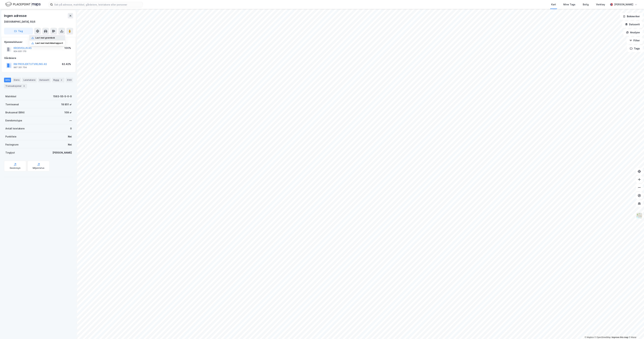 The image size is (644, 339). I want to click on div: Last ned grunnbok, so click(45, 38).